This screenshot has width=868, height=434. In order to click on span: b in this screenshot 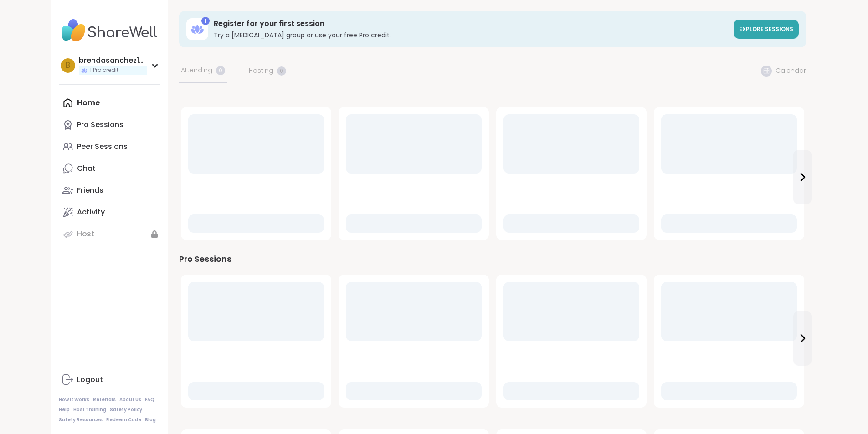, I will do `click(68, 65)`.